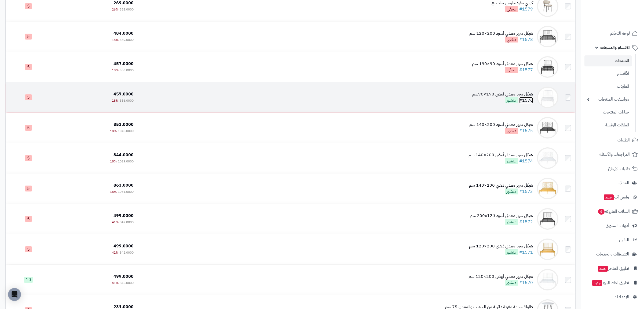  Describe the element at coordinates (623, 17) in the screenshot. I see `img: logo-2.png` at that location.